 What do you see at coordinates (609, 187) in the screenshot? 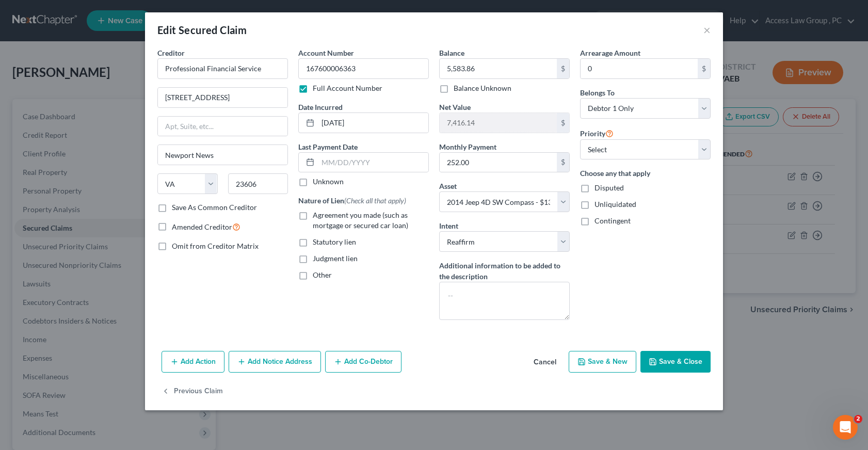
I see `span: Disputed` at bounding box center [609, 187].